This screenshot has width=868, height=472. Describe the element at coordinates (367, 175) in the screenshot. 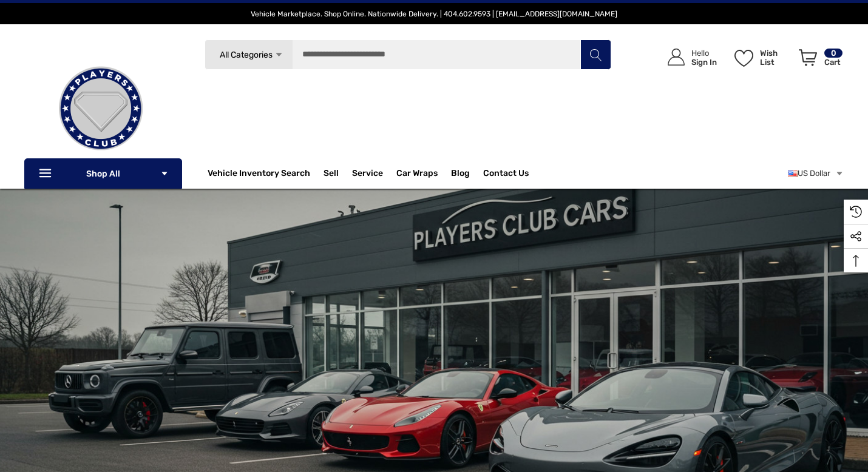

I see `a: Service` at that location.